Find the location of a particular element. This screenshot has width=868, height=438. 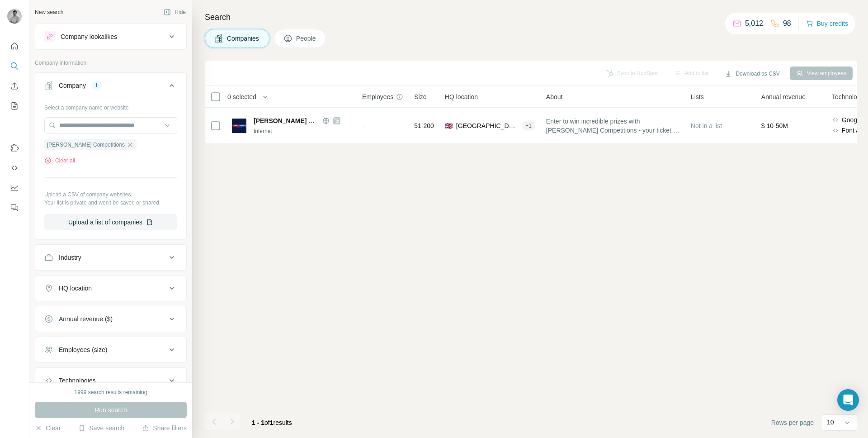

button: Share filters is located at coordinates (164, 427).